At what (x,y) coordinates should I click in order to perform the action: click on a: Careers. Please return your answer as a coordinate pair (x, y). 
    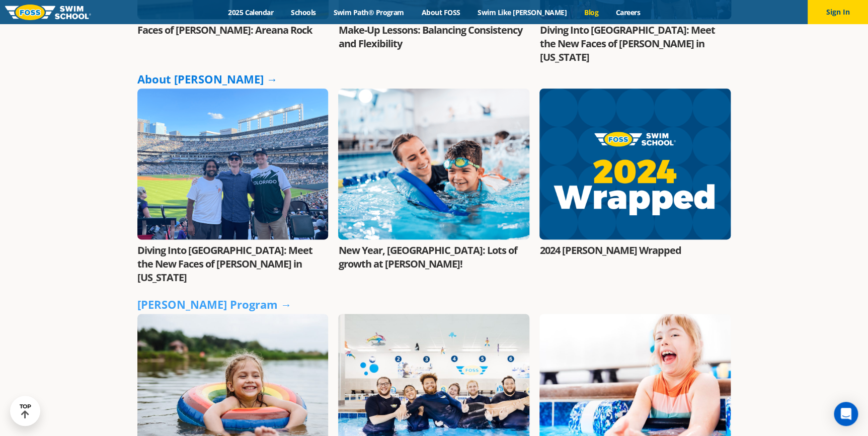
    Looking at the image, I should click on (627, 12).